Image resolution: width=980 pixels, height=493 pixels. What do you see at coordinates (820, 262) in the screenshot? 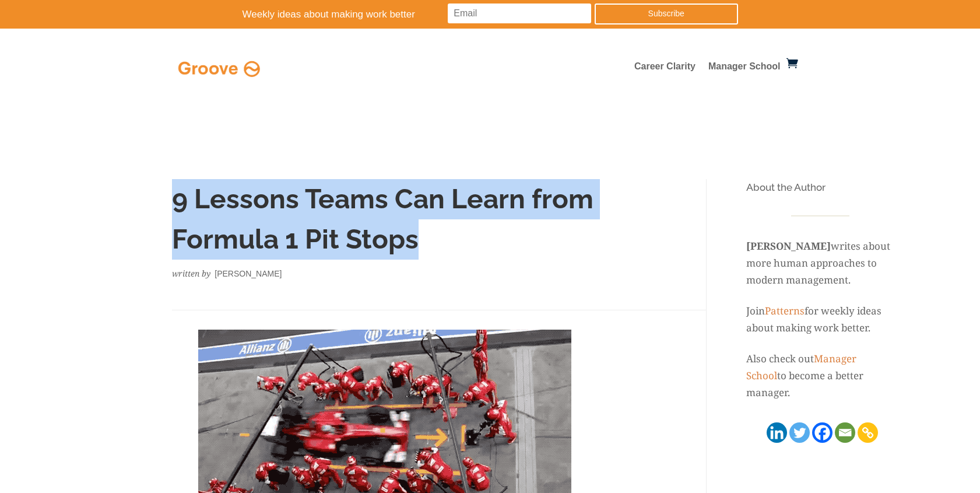
I see `p: writes about more human approaches to modern management.` at bounding box center [820, 262].